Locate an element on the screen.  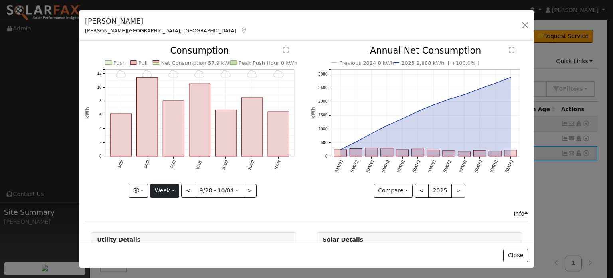
text: 12 is located at coordinates (99, 73).